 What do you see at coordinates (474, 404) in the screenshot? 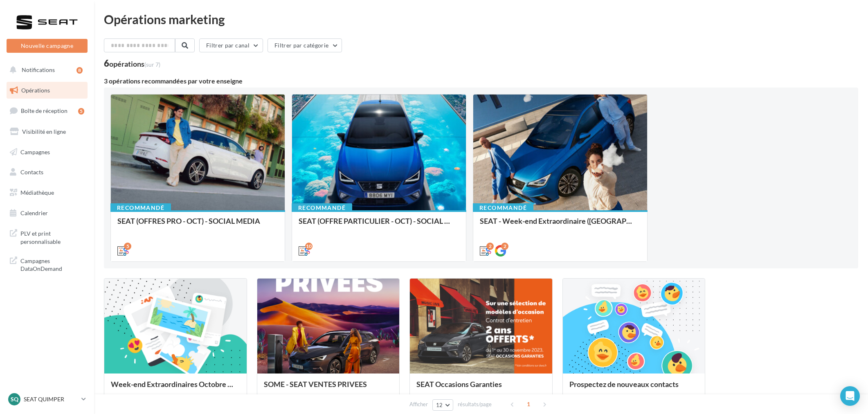
I see `span: résultats/page` at bounding box center [474, 404].